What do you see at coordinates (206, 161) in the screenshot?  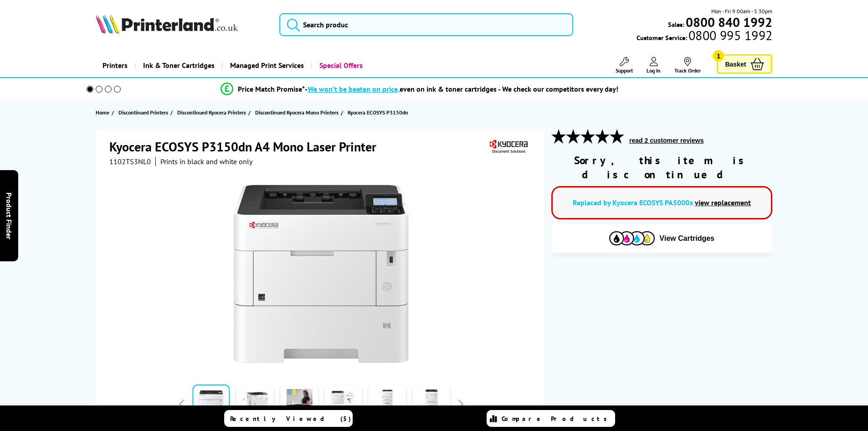 I see `i: Prints in black and white only` at bounding box center [206, 161].